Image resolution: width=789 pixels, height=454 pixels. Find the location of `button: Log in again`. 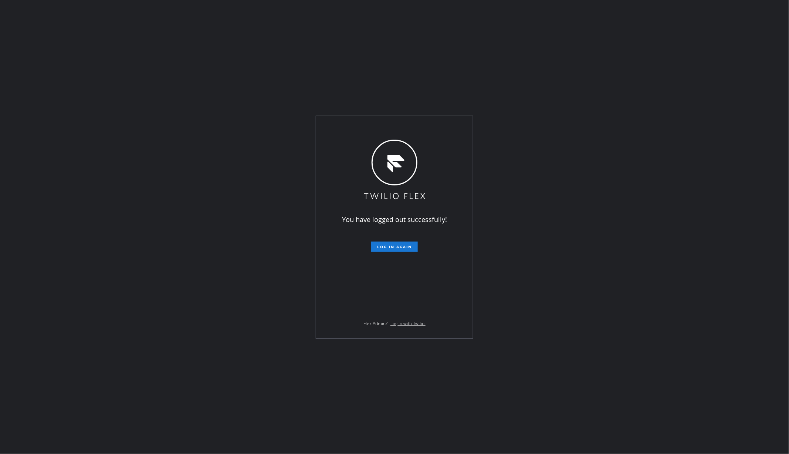

button: Log in again is located at coordinates (395, 247).